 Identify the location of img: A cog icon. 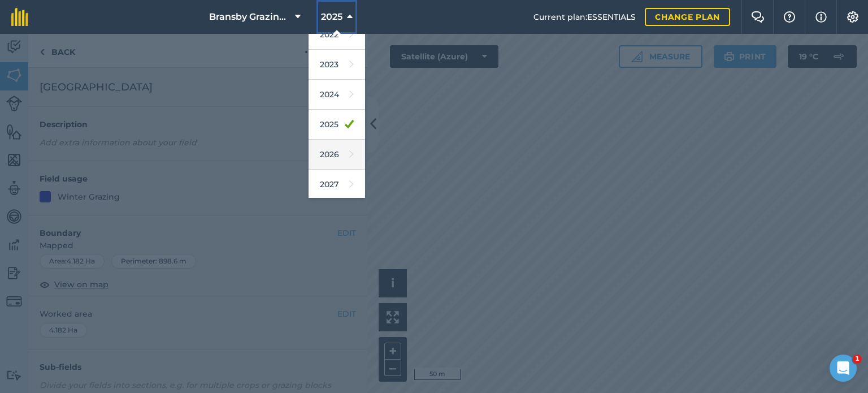
(853, 17).